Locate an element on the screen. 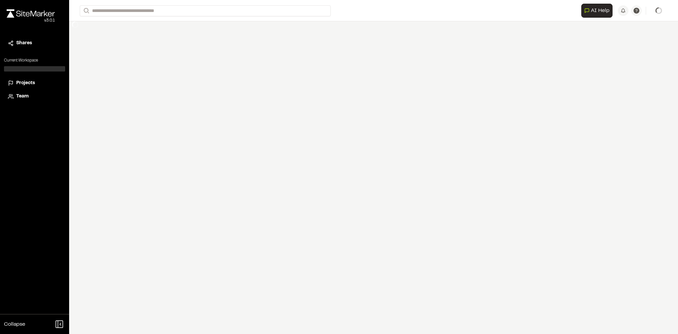 The height and width of the screenshot is (334, 678). img: rebrand.png is located at coordinates (31, 13).